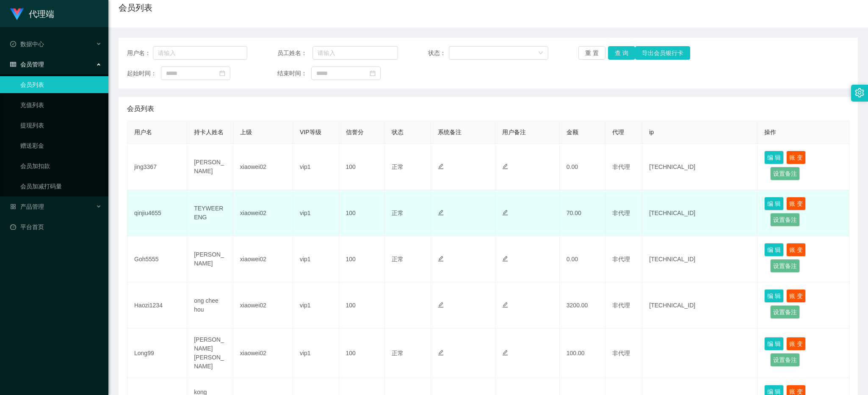 This screenshot has height=395, width=868. I want to click on h1: 代理端, so click(41, 14).